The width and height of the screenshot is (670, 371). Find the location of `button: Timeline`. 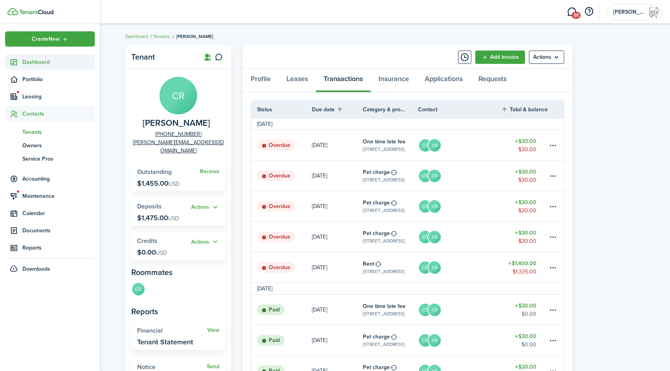

button: Timeline is located at coordinates (464, 57).